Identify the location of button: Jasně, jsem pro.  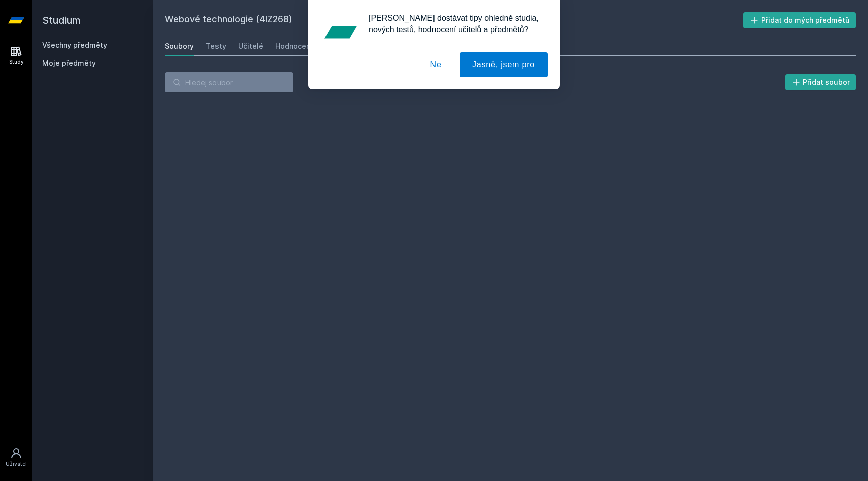
(503, 65).